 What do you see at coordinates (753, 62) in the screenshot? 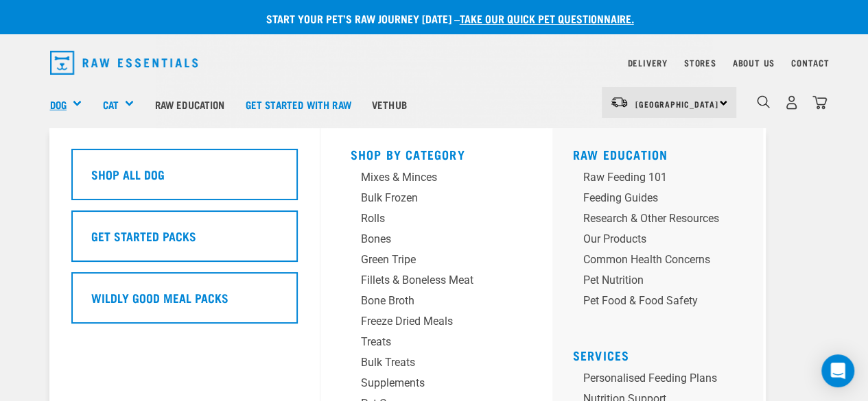
I see `a: About Us` at bounding box center [753, 62].